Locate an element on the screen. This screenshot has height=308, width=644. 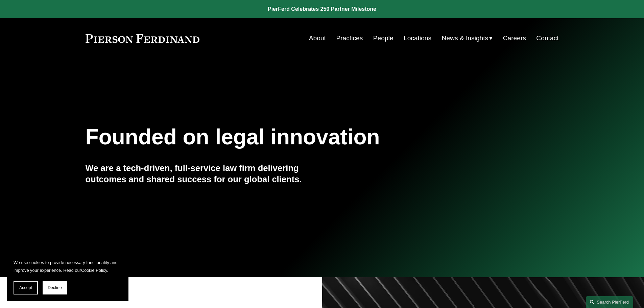
span: Decline is located at coordinates (55, 288).